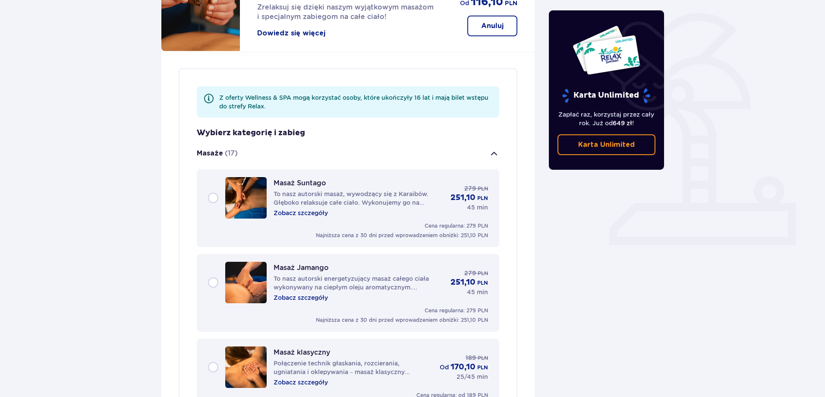 The image size is (825, 397). Describe the element at coordinates (444, 367) in the screenshot. I see `p: od` at that location.